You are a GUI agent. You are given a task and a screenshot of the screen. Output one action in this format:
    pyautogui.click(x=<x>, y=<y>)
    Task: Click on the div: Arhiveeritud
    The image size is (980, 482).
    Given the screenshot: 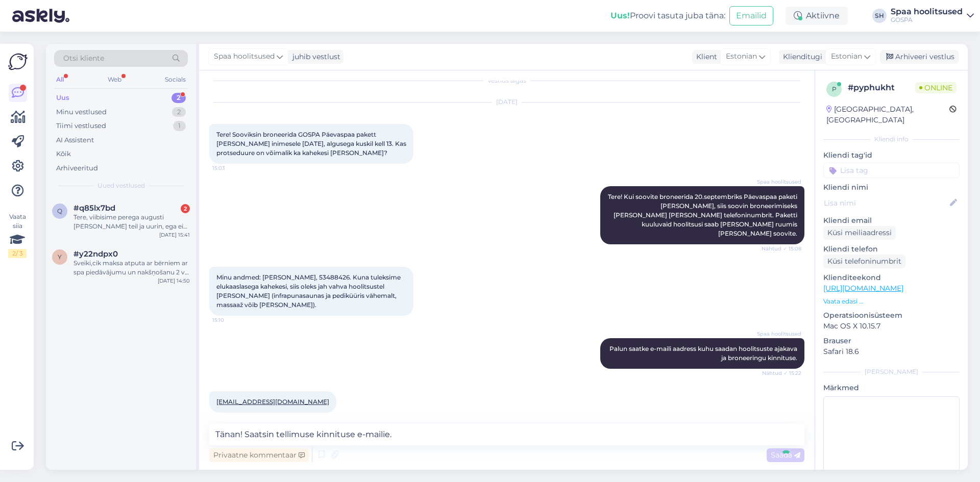 What is the action you would take?
    pyautogui.click(x=77, y=169)
    